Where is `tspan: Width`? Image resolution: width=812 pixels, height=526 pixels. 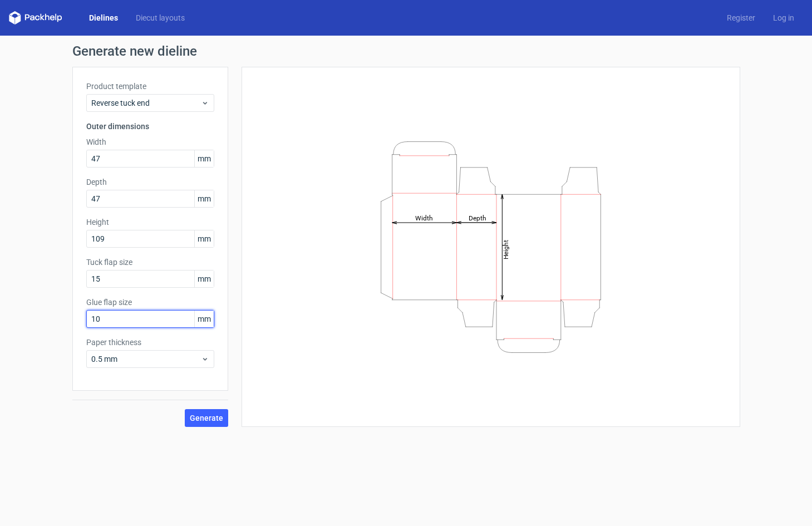
tspan: Width is located at coordinates (424, 217).